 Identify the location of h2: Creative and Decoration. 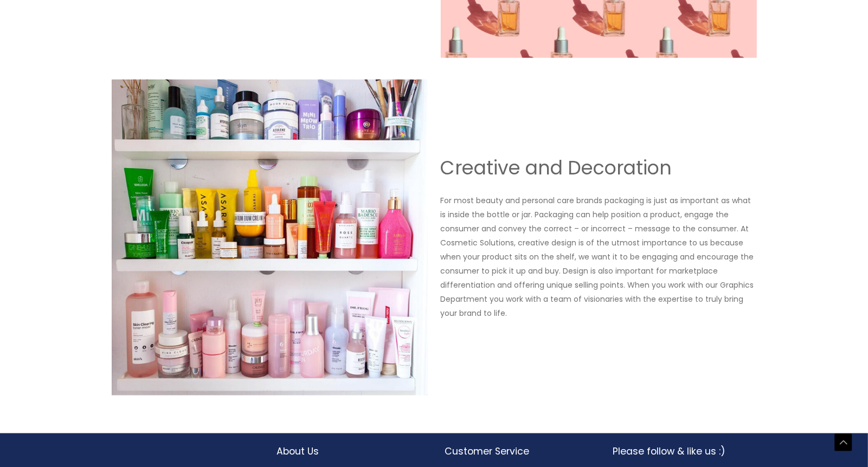
(598, 168).